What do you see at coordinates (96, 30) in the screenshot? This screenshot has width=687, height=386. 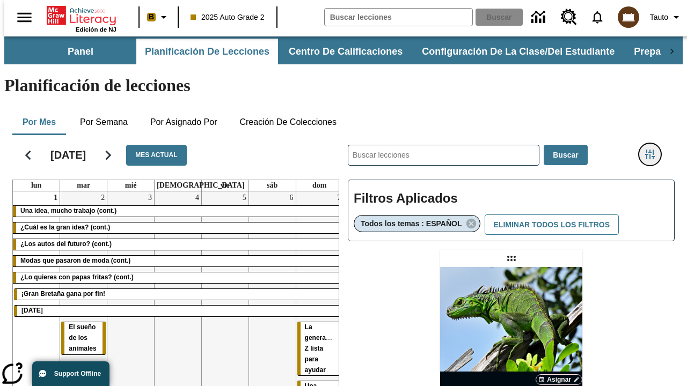 I see `span: Edición de NJ` at bounding box center [96, 30].